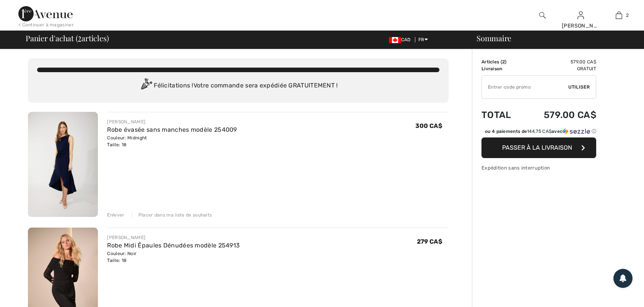 The width and height of the screenshot is (644, 307). I want to click on span: 300 CA$, so click(429, 126).